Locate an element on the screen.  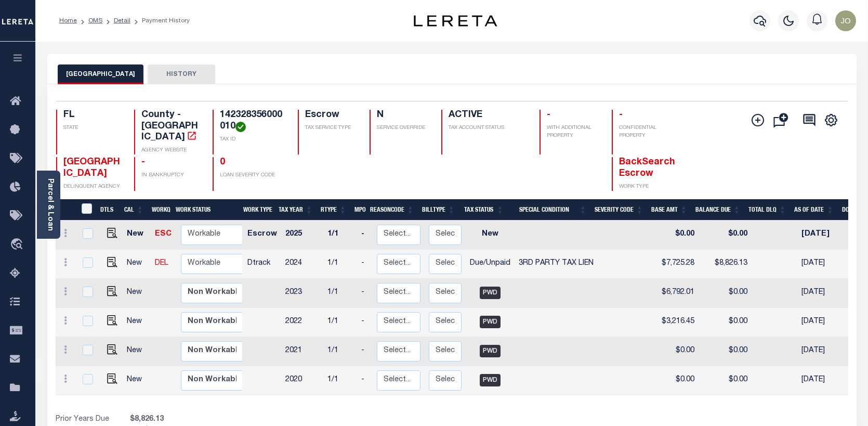
td: Escrow is located at coordinates (262, 235).